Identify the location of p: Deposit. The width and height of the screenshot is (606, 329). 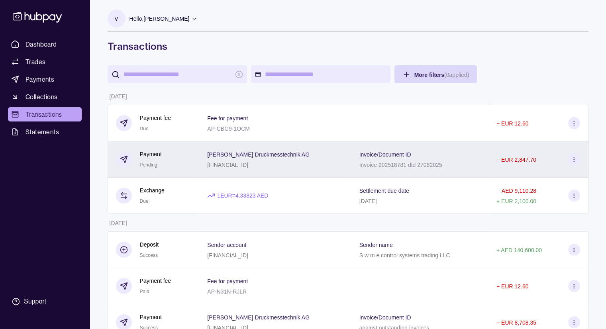
(149, 245).